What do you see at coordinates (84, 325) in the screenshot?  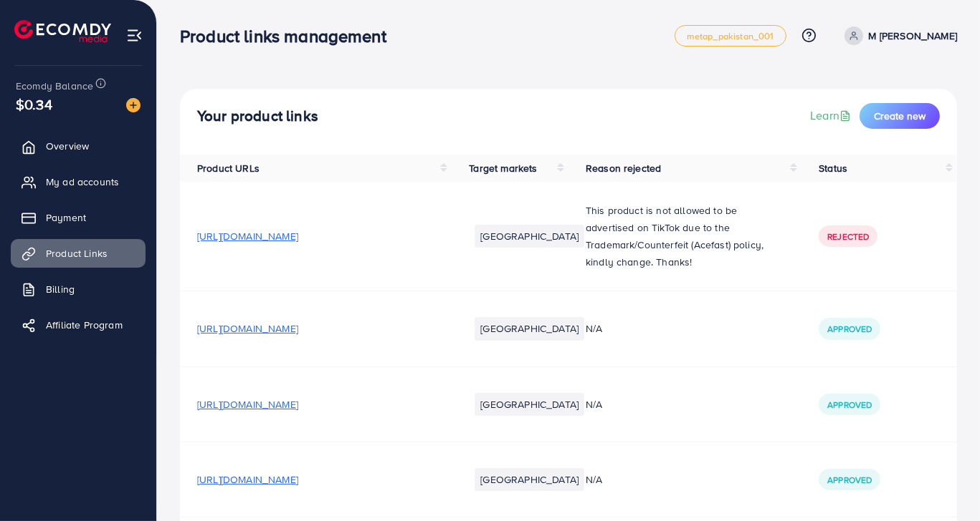 I see `span: Affiliate Program` at bounding box center [84, 325].